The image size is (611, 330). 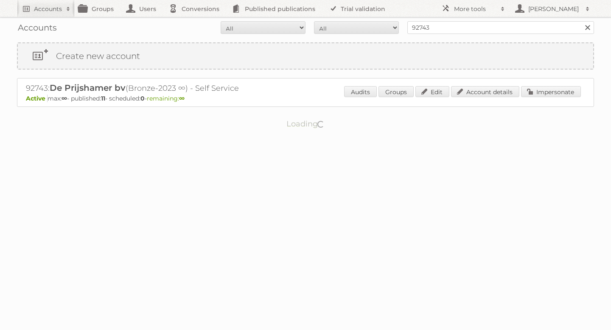 What do you see at coordinates (475, 9) in the screenshot?
I see `h2: More tools` at bounding box center [475, 9].